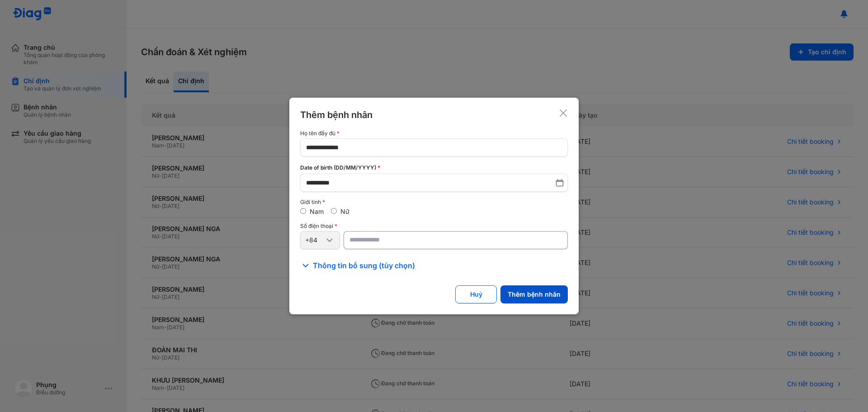 The width and height of the screenshot is (868, 412). What do you see at coordinates (434, 133) in the screenshot?
I see `div: Họ tên đầy đủ` at bounding box center [434, 133].